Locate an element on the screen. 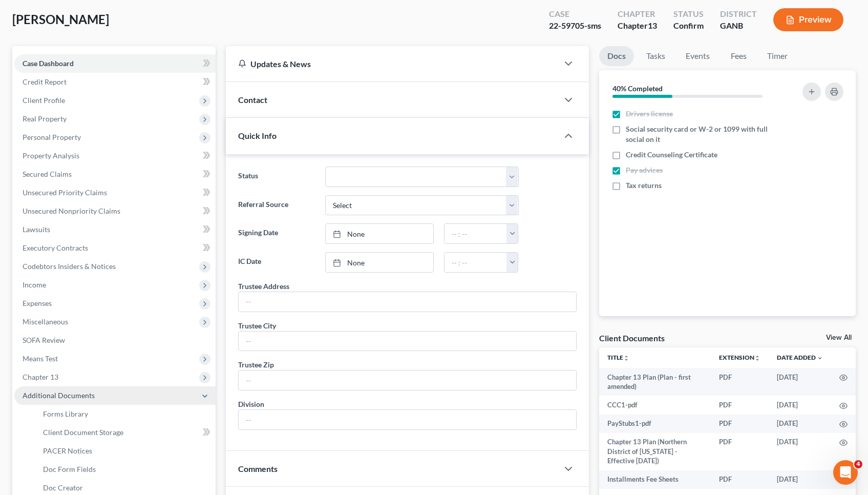 The height and width of the screenshot is (495, 868). td: Chapter 13 Plan (Plan - first amended) is located at coordinates (655, 382).